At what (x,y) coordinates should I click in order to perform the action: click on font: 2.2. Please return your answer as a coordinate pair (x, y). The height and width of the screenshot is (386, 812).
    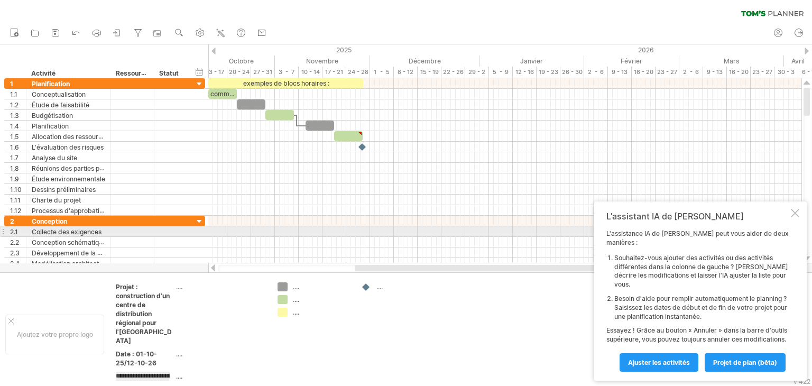
    Looking at the image, I should click on (14, 242).